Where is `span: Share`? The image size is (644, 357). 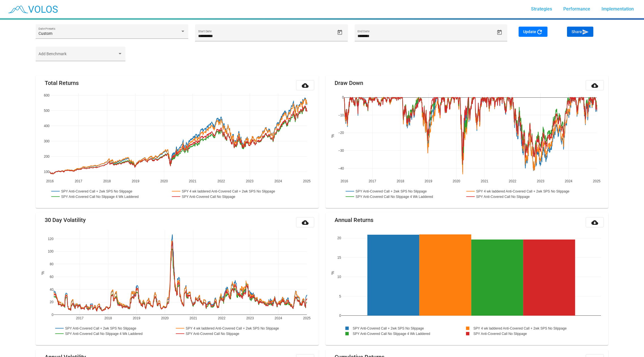 span: Share is located at coordinates (580, 32).